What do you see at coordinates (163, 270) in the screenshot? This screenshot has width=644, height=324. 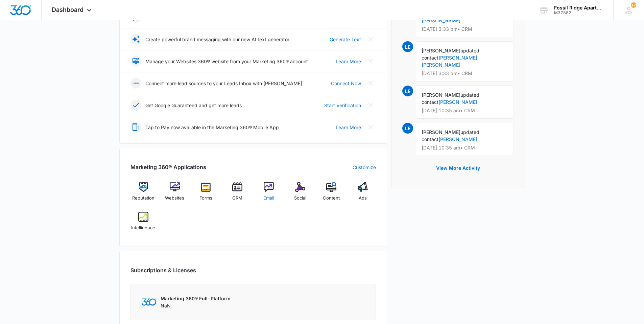 I see `h2: Subscriptions & Licenses` at bounding box center [163, 270].